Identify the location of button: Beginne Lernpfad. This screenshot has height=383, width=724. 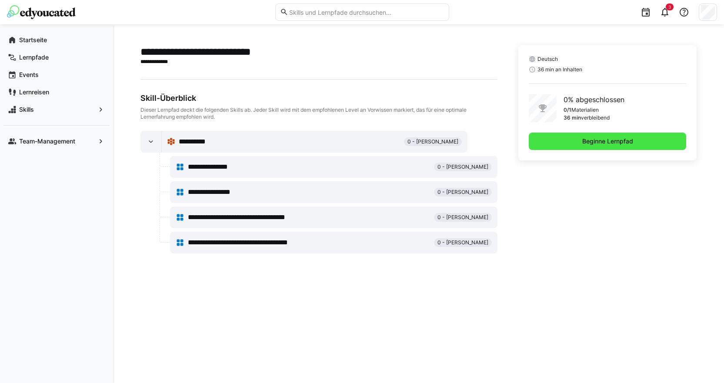
(607, 141).